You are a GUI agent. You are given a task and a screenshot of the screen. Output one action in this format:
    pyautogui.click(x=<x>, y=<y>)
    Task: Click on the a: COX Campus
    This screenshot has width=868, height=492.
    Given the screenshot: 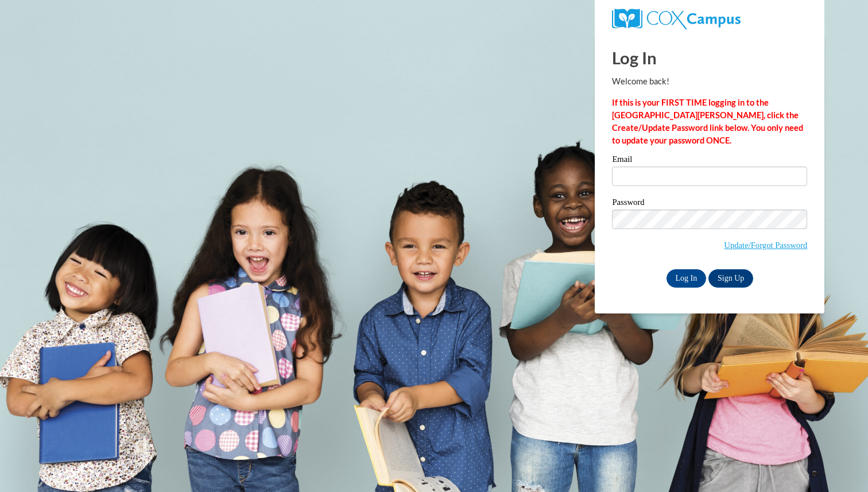 What is the action you would take?
    pyautogui.click(x=676, y=18)
    